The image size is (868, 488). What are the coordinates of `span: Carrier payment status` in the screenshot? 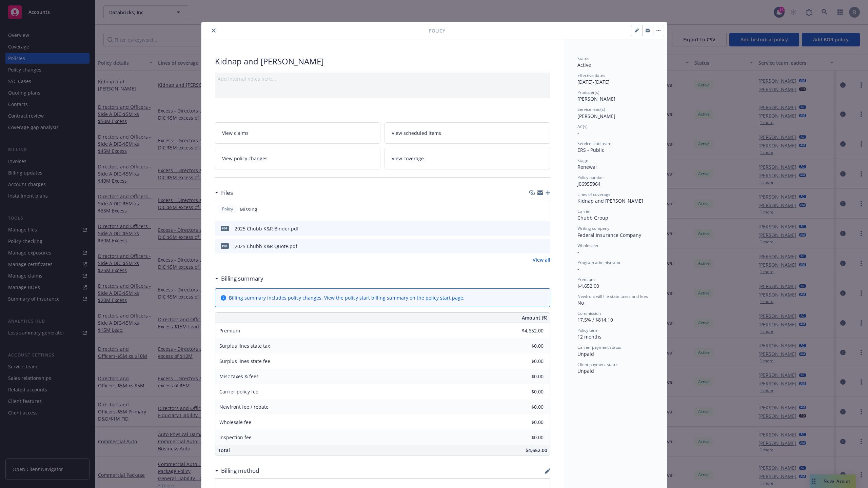 It's located at (599, 347).